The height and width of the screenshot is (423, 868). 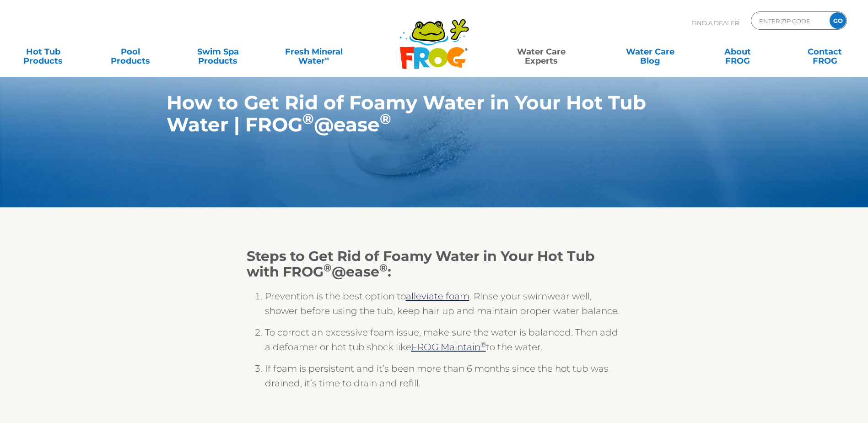 I want to click on a: alleviate foam, so click(x=437, y=296).